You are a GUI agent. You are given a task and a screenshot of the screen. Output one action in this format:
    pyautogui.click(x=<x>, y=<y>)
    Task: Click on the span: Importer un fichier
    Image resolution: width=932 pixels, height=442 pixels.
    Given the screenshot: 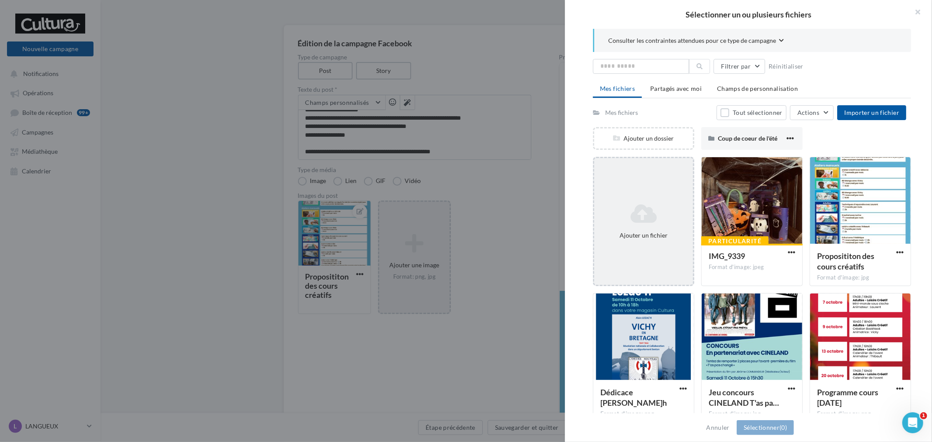 What is the action you would take?
    pyautogui.click(x=872, y=112)
    